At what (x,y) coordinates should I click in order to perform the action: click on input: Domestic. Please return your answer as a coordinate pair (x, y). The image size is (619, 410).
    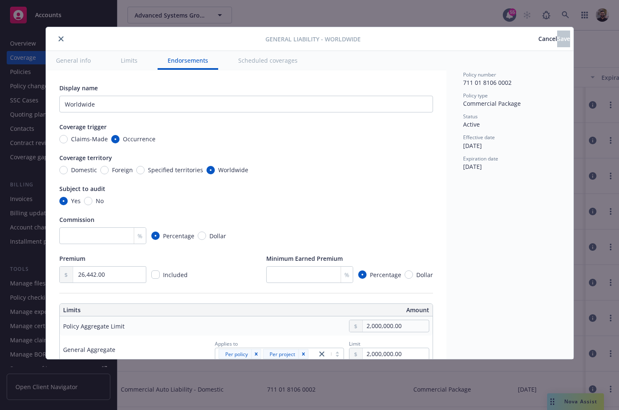
    Looking at the image, I should click on (64, 170).